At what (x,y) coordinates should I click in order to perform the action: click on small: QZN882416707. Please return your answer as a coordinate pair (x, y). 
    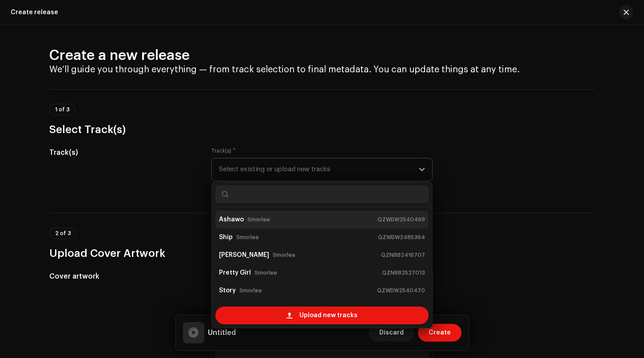
    Looking at the image, I should click on (403, 255).